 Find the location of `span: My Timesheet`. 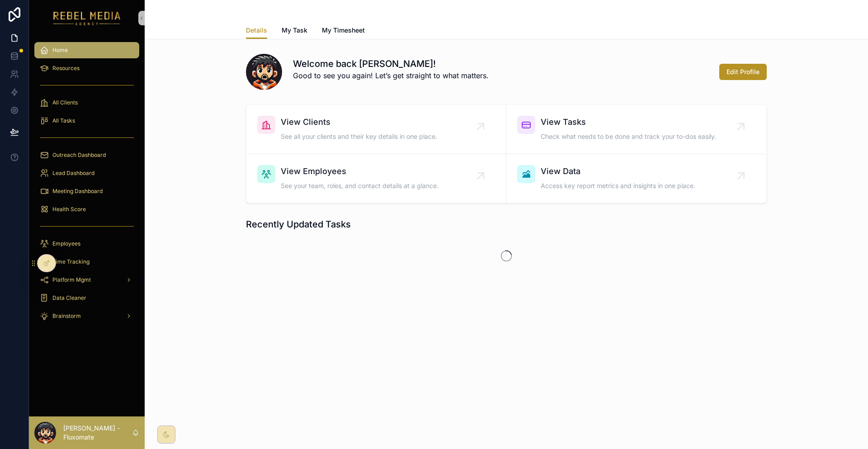

span: My Timesheet is located at coordinates (343, 30).